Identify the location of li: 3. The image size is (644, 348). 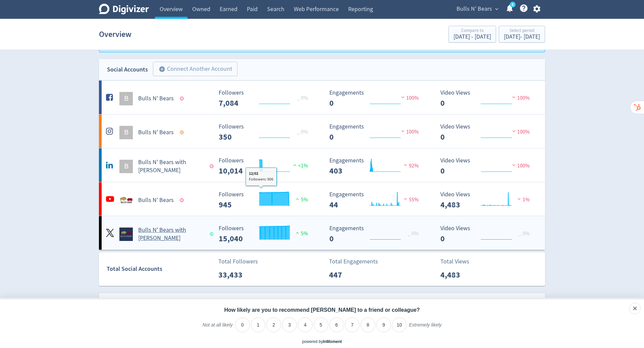
(290, 325).